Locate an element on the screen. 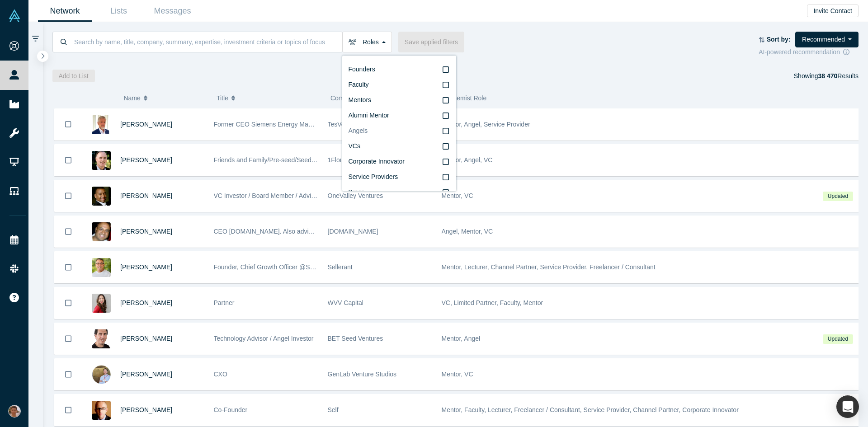  input: Search by name, title, company, summary, expertise, investment criteria or topics of focus is located at coordinates (207, 42).